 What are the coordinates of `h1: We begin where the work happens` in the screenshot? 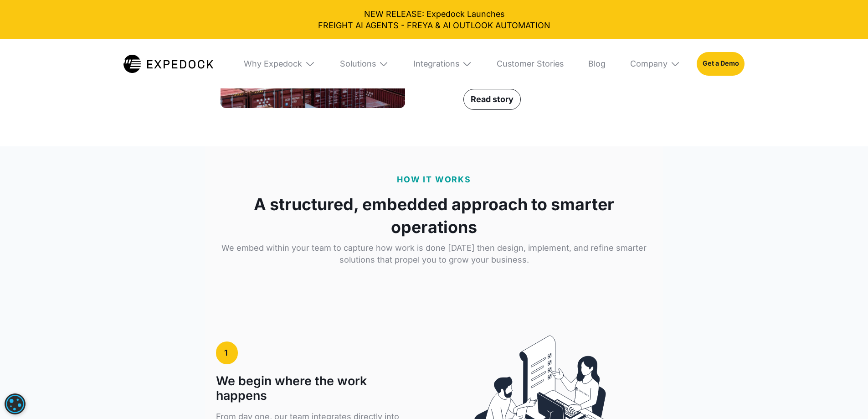 It's located at (317, 388).